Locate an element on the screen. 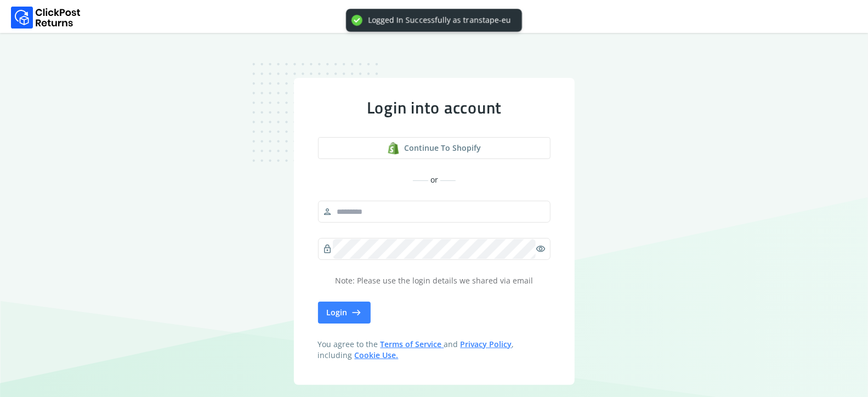 The height and width of the screenshot is (397, 868). img: shopify logo is located at coordinates (393, 148).